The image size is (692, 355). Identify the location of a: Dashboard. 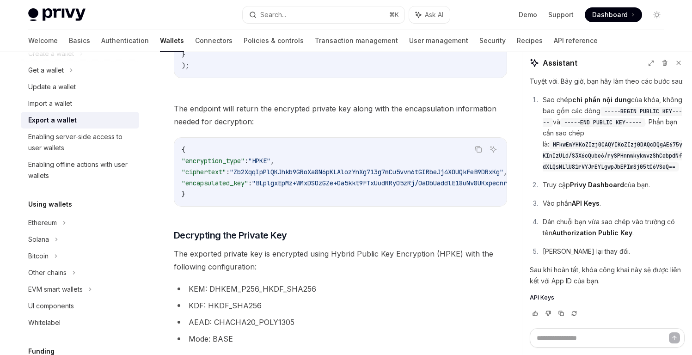
(613, 15).